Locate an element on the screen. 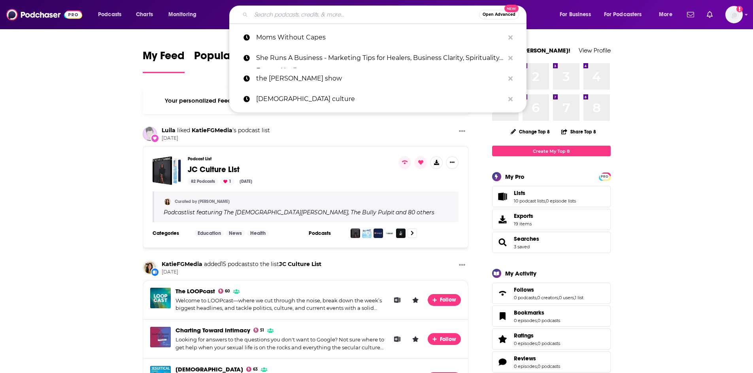 Image resolution: width=753 pixels, height=373 pixels. img: User Profile is located at coordinates (734, 15).